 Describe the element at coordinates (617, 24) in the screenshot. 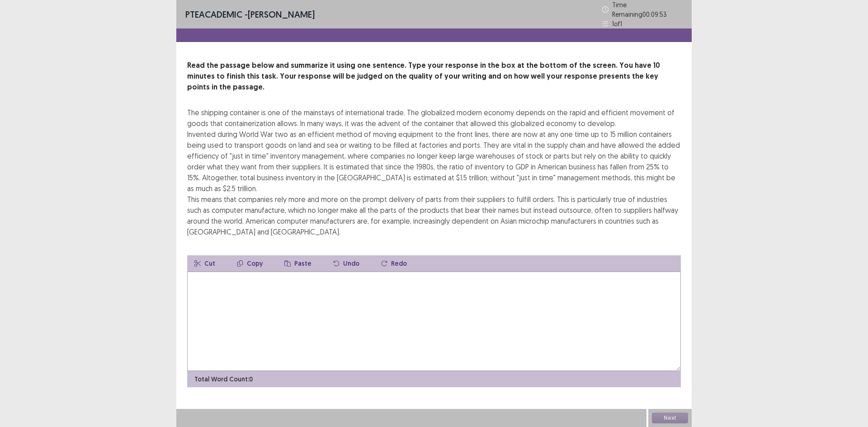

I see `p: 1 of 1` at that location.